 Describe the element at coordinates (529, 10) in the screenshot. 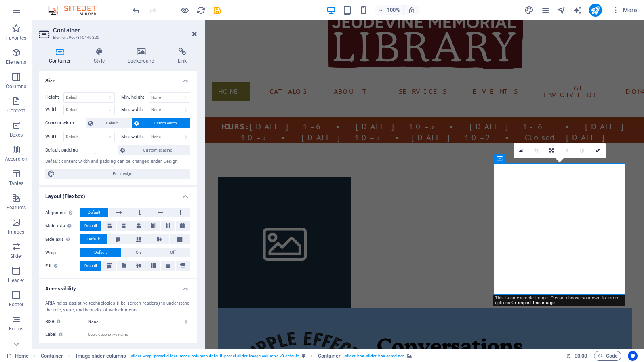

I see `i: Design (Ctrl+Alt+Y)` at that location.